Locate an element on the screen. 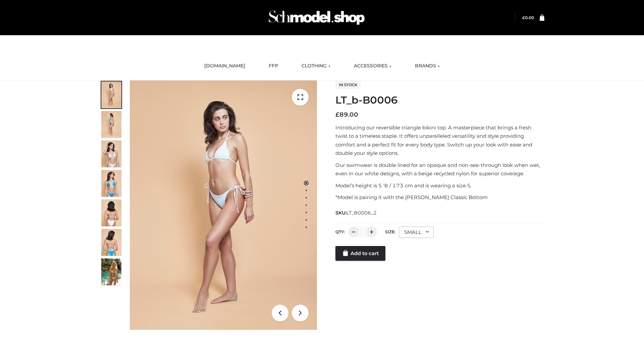 Image resolution: width=644 pixels, height=362 pixels. h1: LT_b-B0006 is located at coordinates (439, 100).